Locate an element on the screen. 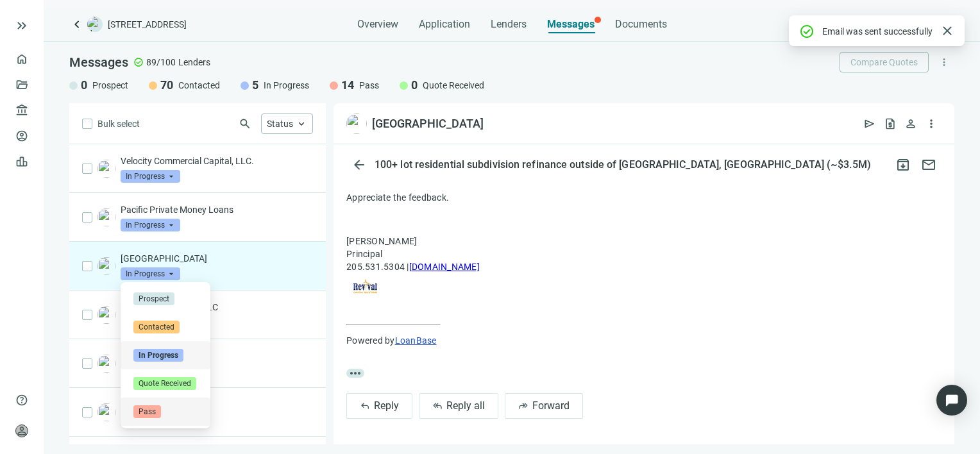 This screenshot has height=454, width=980. span: close is located at coordinates (947, 31).